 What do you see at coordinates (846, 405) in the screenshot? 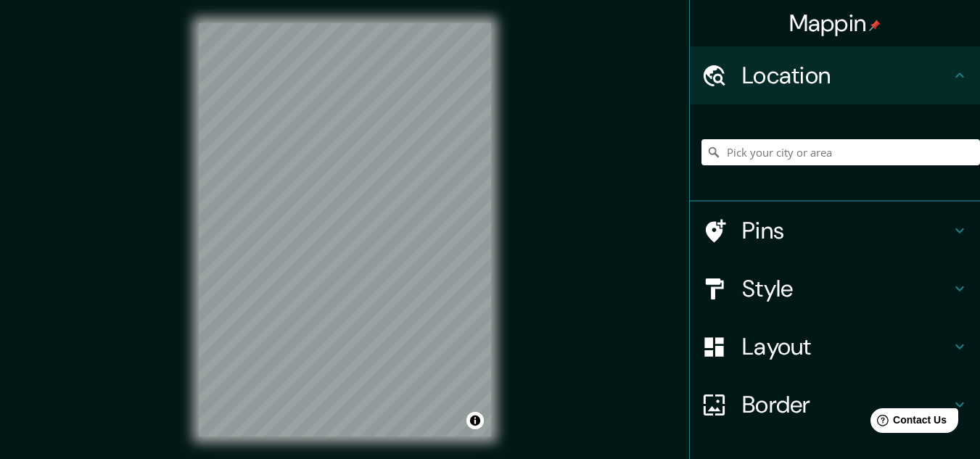
I see `h4: Border` at bounding box center [846, 405].